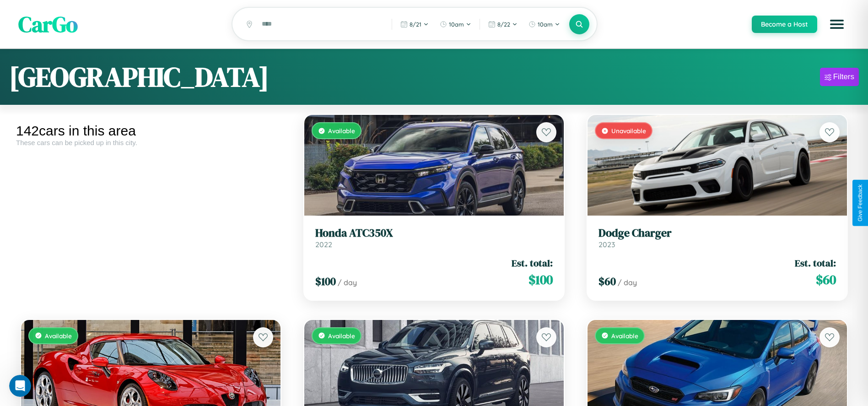 This screenshot has height=406, width=868. Describe the element at coordinates (503, 24) in the screenshot. I see `button: 8/22` at that location.